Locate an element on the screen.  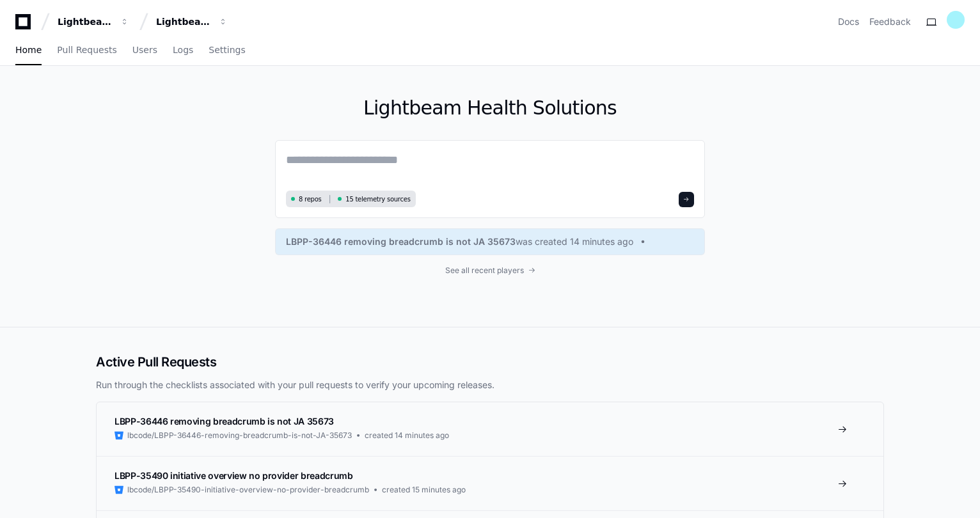
button: Feedback is located at coordinates (890, 22).